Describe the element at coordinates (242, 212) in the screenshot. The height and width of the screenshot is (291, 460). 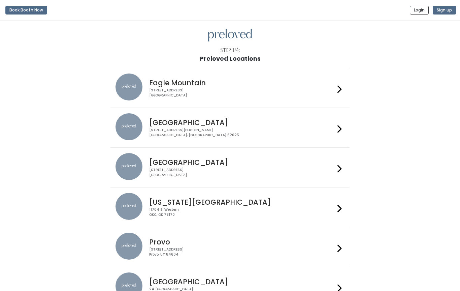
I see `div: 11704 S. Western OKC, OK 73170` at that location.